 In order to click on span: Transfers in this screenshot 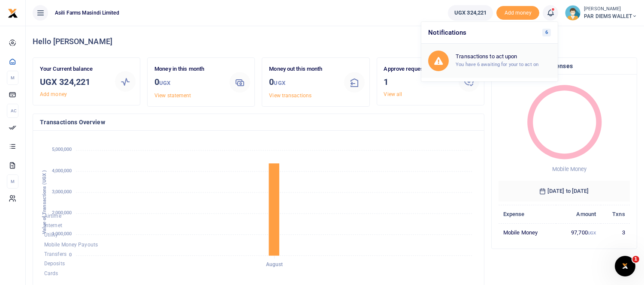, I will do `click(55, 254)`.